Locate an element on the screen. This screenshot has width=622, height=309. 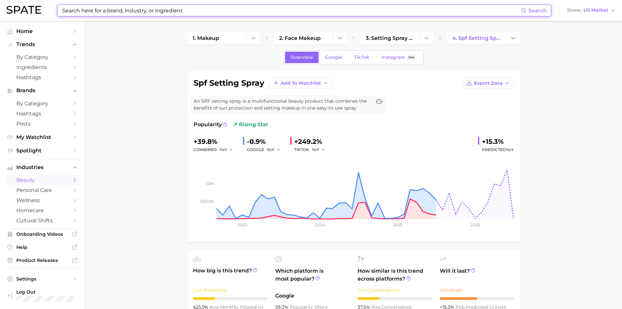
input: Search here for a brand, industry, or ingredient is located at coordinates (291, 10).